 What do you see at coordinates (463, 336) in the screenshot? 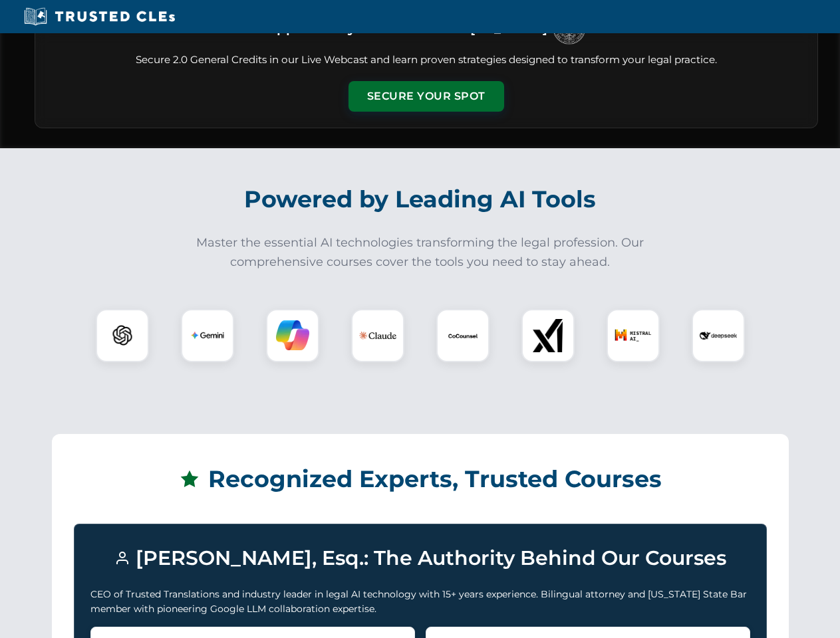
I see `img: CoCounsel Logo` at bounding box center [463, 336].